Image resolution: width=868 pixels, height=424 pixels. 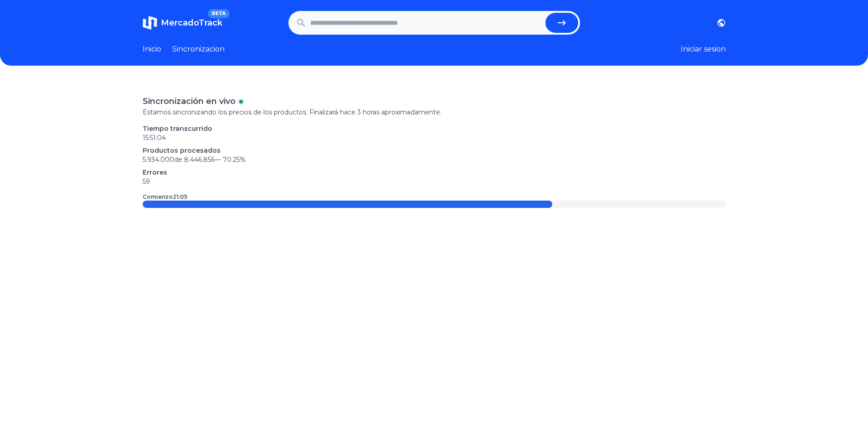 What do you see at coordinates (218, 14) in the screenshot?
I see `span: BETA` at bounding box center [218, 14].